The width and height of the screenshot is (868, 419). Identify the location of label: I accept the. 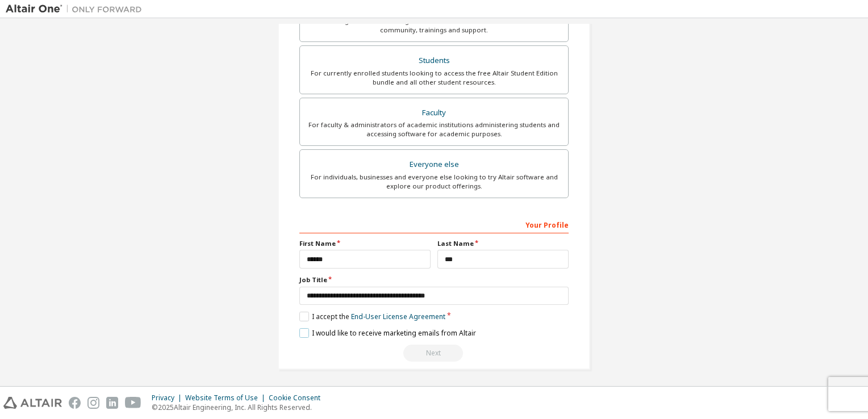
(372, 316).